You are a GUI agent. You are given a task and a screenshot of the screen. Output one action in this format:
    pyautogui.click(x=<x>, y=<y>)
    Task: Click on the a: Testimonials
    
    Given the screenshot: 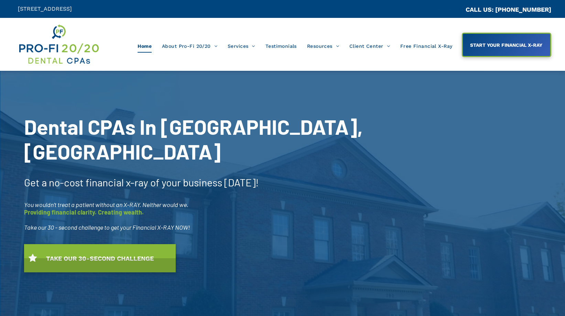 What is the action you would take?
    pyautogui.click(x=281, y=46)
    